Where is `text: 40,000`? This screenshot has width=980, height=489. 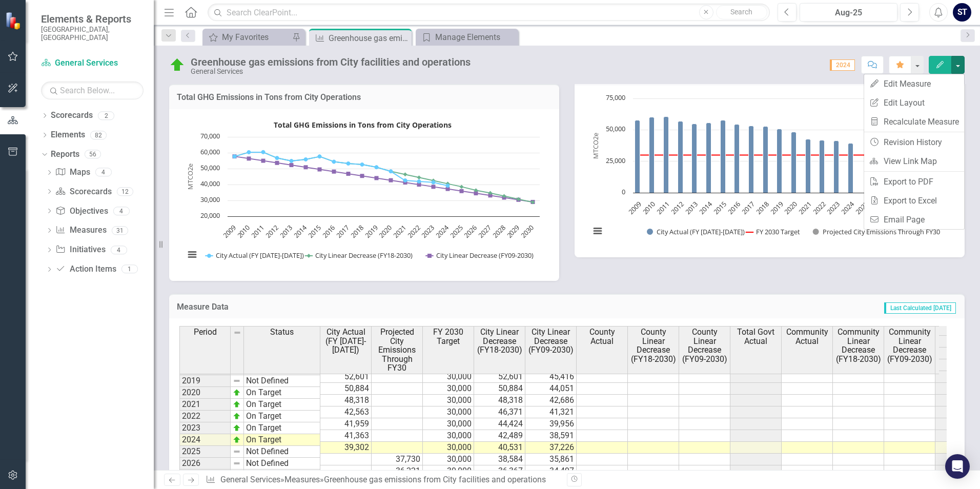
text: 40,000 is located at coordinates (210, 184).